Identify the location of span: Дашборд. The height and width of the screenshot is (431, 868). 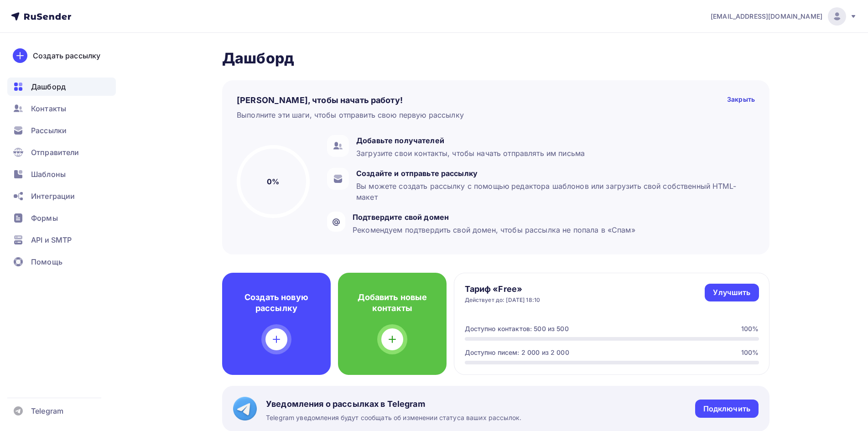
(48, 87).